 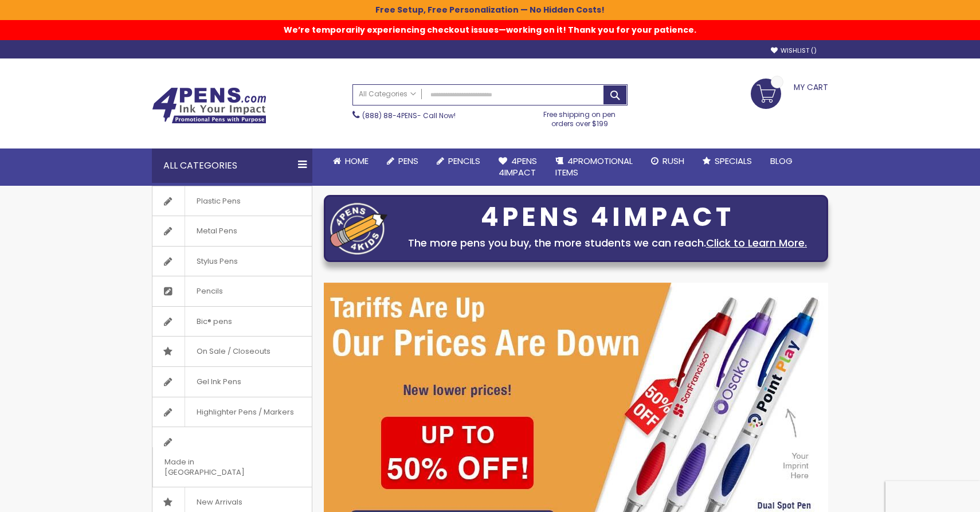 What do you see at coordinates (232, 262) in the screenshot?
I see `a: Stylus Pens` at bounding box center [232, 262].